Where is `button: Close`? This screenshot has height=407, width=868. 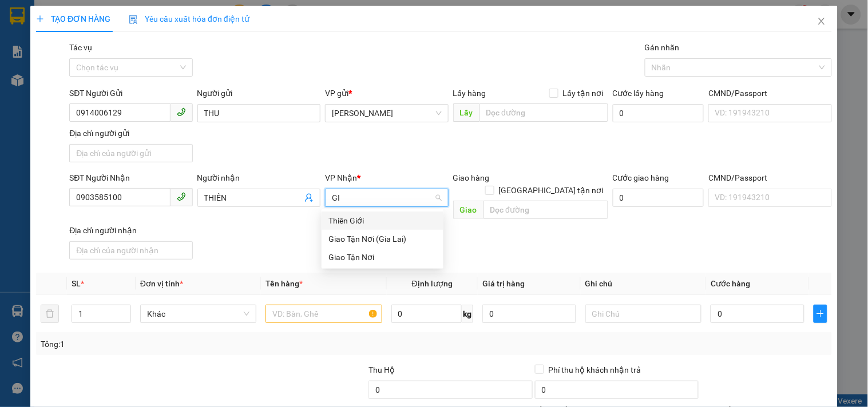
button: Close is located at coordinates (822, 22).